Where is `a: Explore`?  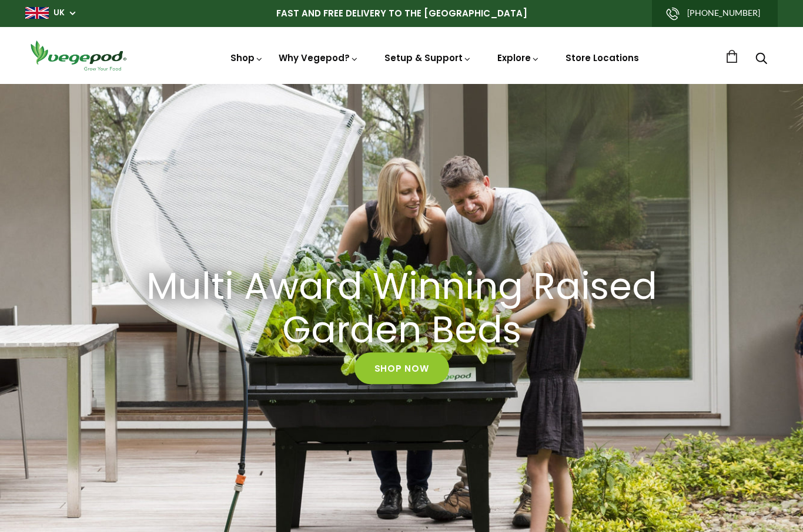 a: Explore is located at coordinates (518, 57).